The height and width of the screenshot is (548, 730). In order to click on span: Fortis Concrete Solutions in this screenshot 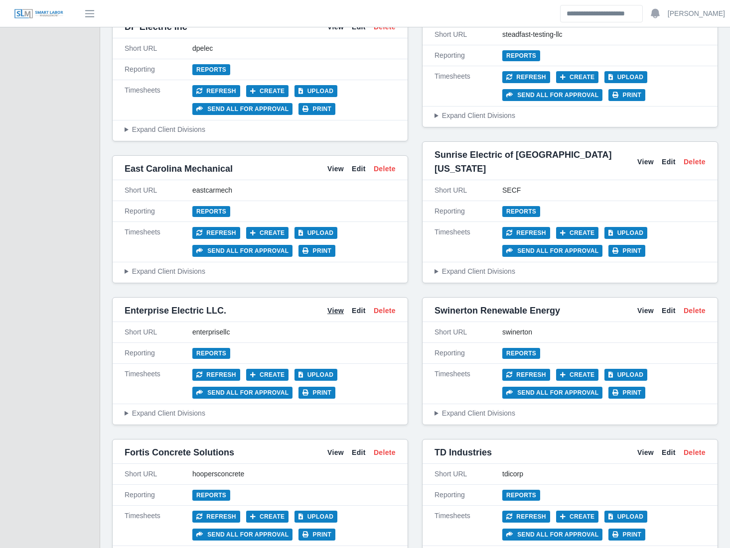, I will do `click(179, 453)`.